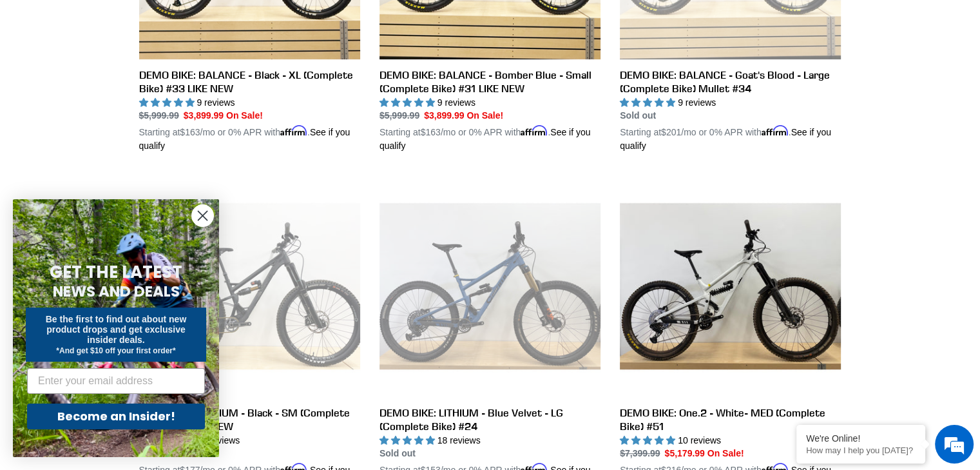 Image resolution: width=980 pixels, height=470 pixels. What do you see at coordinates (116, 381) in the screenshot?
I see `input: Enter your email address` at bounding box center [116, 381].